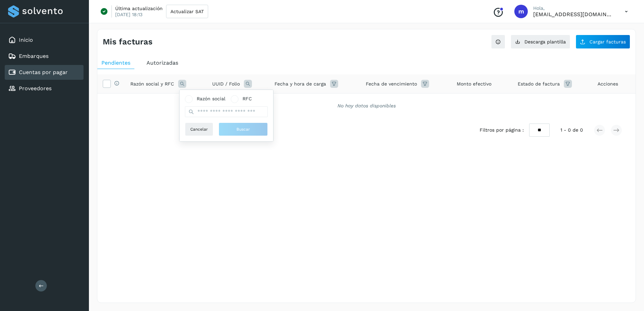  I want to click on div: Proveedores, so click(44, 88).